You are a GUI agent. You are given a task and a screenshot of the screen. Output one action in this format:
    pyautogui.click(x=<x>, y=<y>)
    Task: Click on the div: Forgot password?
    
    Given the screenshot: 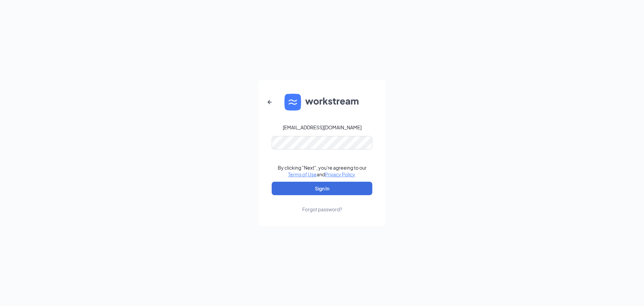 What is the action you would take?
    pyautogui.click(x=322, y=209)
    